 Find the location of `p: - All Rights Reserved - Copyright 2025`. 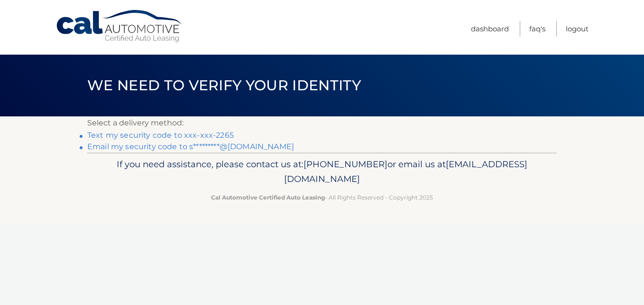

p: - All Rights Reserved - Copyright 2025 is located at coordinates (322, 197).